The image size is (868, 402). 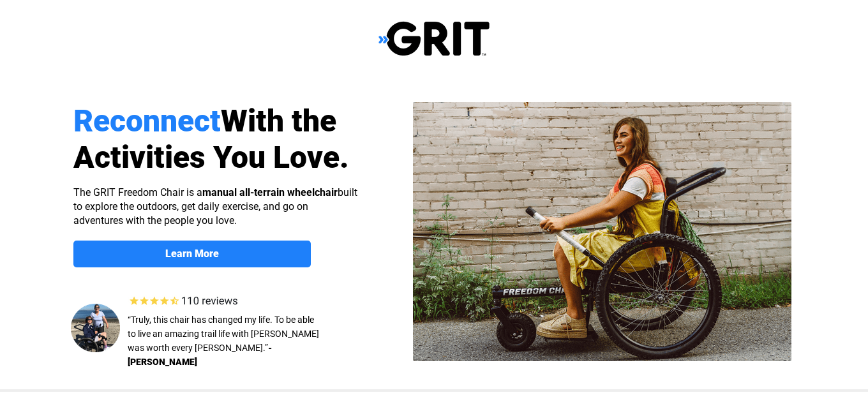 I want to click on span: “Truly, this chair has changed my life. To be able to live an amazing trail life with [PERSON_NAM..., so click(x=224, y=333).